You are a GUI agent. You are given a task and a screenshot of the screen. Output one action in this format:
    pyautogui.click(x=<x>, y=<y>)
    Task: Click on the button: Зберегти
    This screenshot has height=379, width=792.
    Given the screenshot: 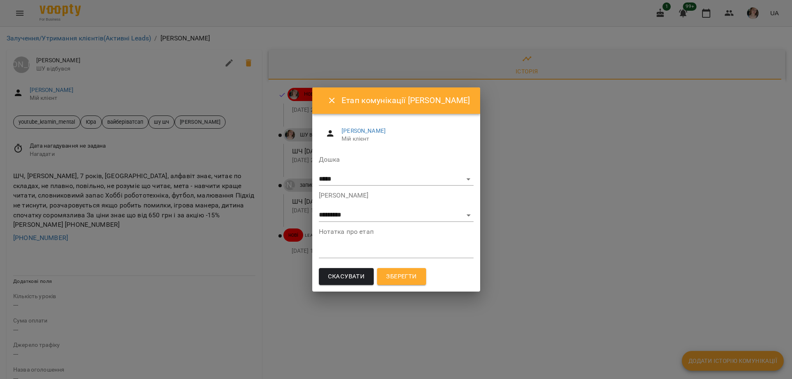 What is the action you would take?
    pyautogui.click(x=401, y=277)
    